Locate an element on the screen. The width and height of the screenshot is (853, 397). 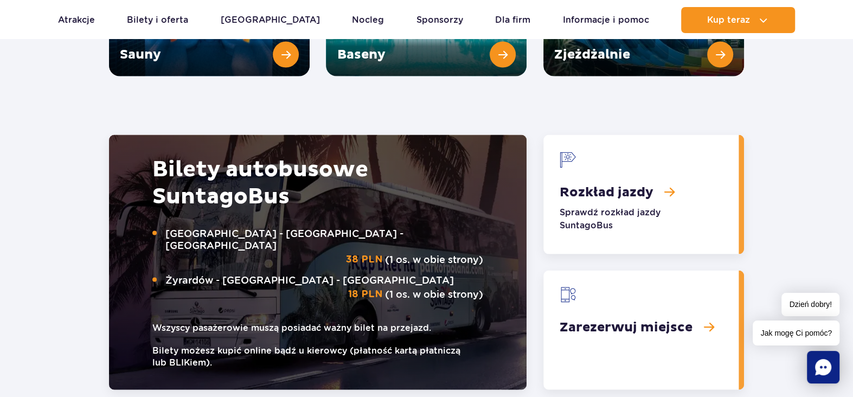
h2: Bilety autobusowe Bus is located at coordinates (318, 183).